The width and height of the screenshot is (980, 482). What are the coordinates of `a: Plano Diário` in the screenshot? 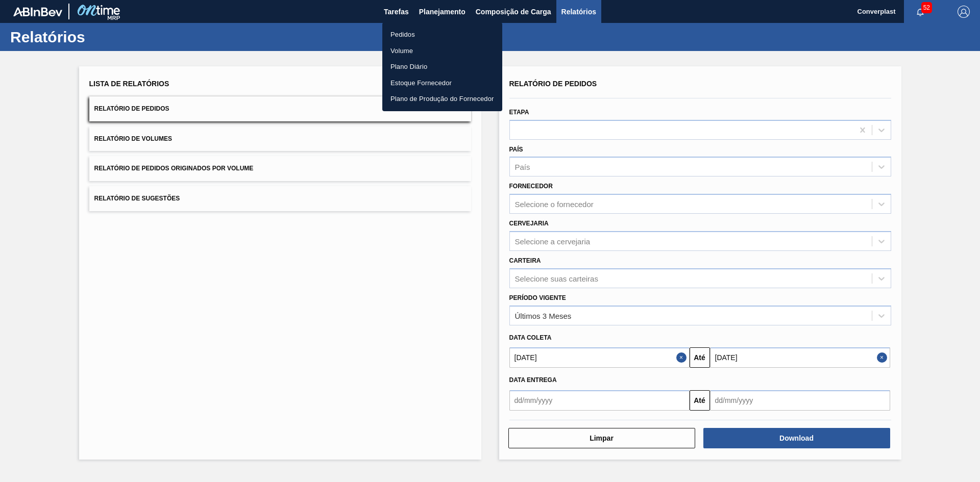 It's located at (442, 67).